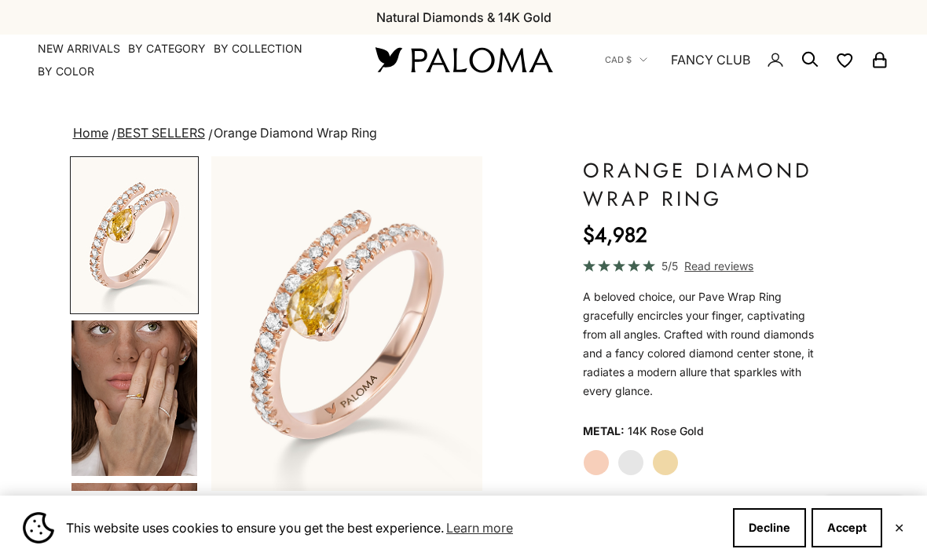 This screenshot has width=927, height=560. What do you see at coordinates (66, 71) in the screenshot?
I see `summary: By Color` at bounding box center [66, 71].